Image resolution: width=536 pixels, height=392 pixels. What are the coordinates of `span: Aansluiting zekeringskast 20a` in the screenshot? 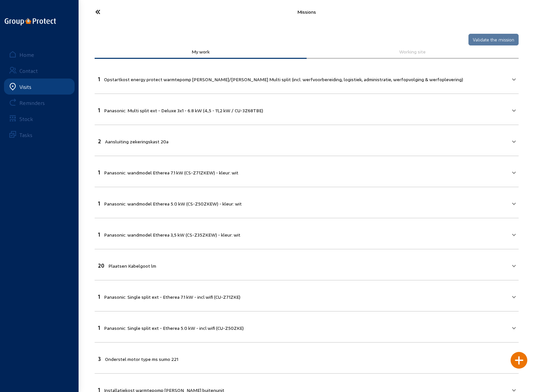 It's located at (137, 141).